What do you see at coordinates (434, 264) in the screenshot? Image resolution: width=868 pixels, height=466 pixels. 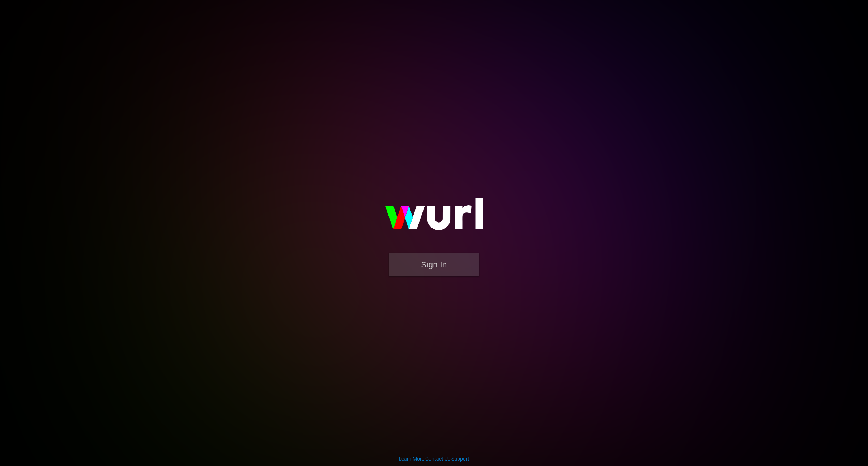 I see `button: Sign In` at bounding box center [434, 264].